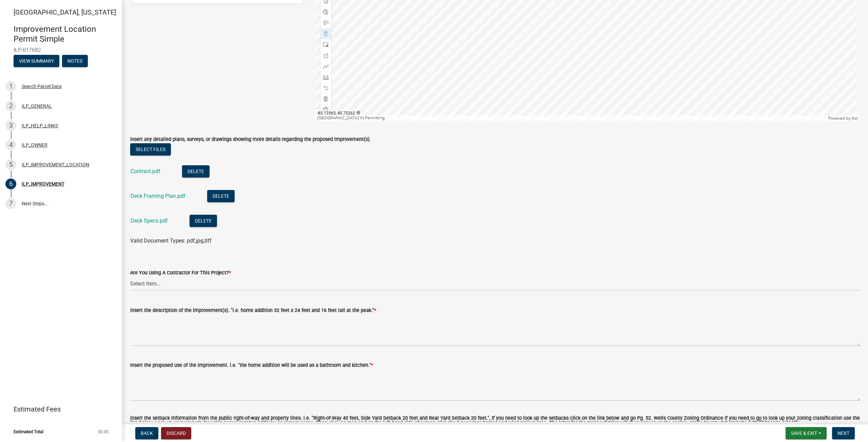  Describe the element at coordinates (806, 434) in the screenshot. I see `button: Save & Exit` at that location.